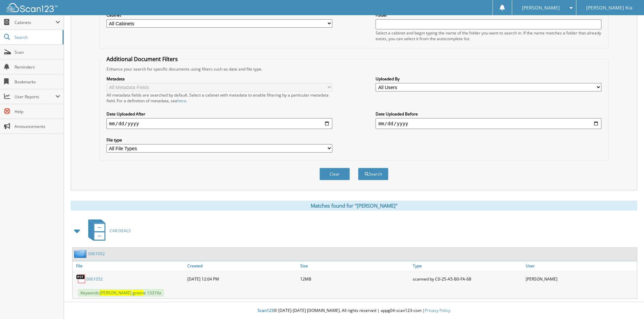  I want to click on div: Enhance your search for specific documents using filters such as date and file type., so click(354, 69).